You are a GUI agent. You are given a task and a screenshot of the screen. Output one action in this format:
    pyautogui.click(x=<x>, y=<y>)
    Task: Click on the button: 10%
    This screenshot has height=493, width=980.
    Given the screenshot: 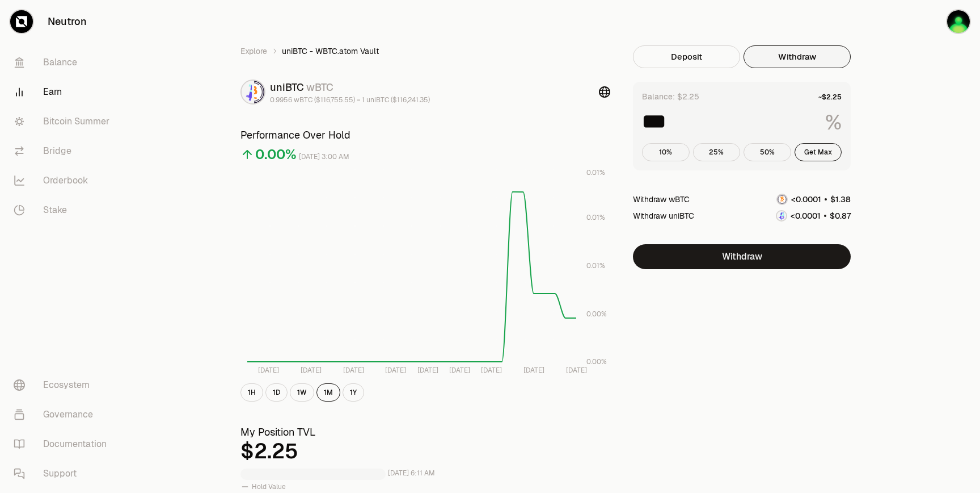 What is the action you would take?
    pyautogui.click(x=666, y=152)
    